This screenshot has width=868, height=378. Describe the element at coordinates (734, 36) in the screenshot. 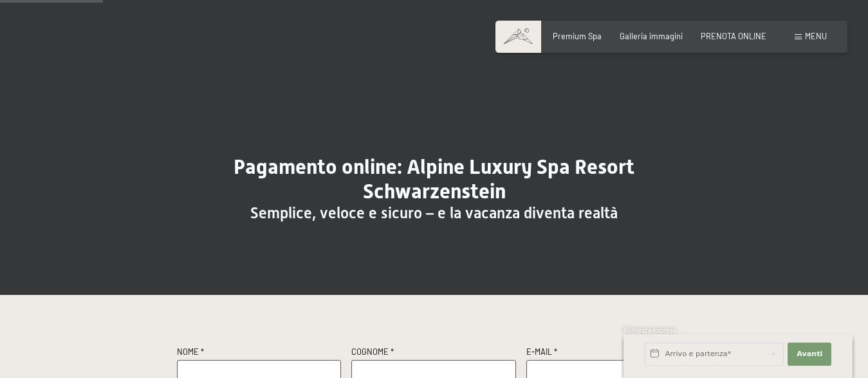

I see `a: PRENOTA ONLINE` at that location.